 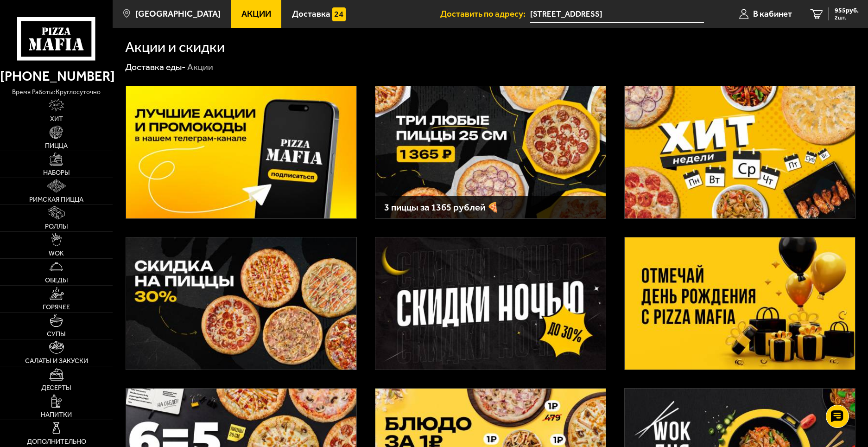 I want to click on span: Супы, so click(x=56, y=334).